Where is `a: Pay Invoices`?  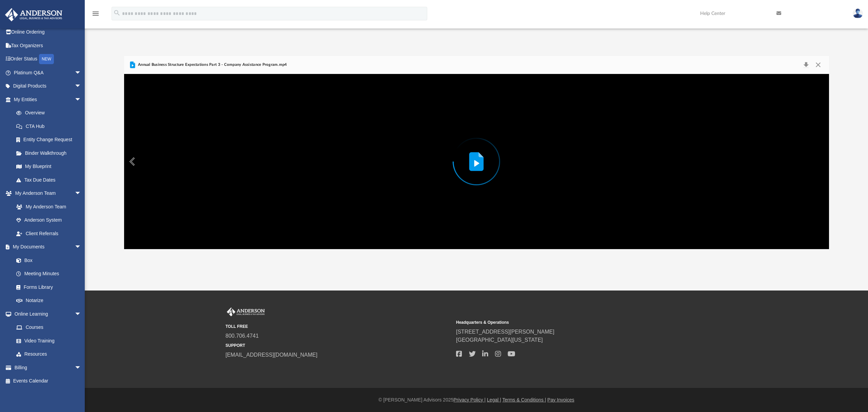 a: Pay Invoices is located at coordinates (561, 399).